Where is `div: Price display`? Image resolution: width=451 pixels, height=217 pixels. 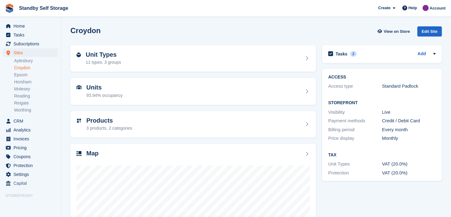
div: Price display is located at coordinates (355, 138).